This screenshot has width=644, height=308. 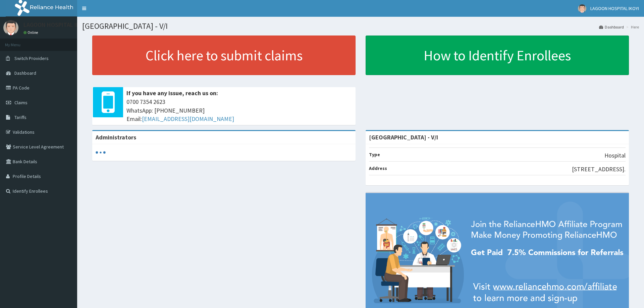 I want to click on p: LAGOON HOSPITAL IKOYI, so click(x=55, y=24).